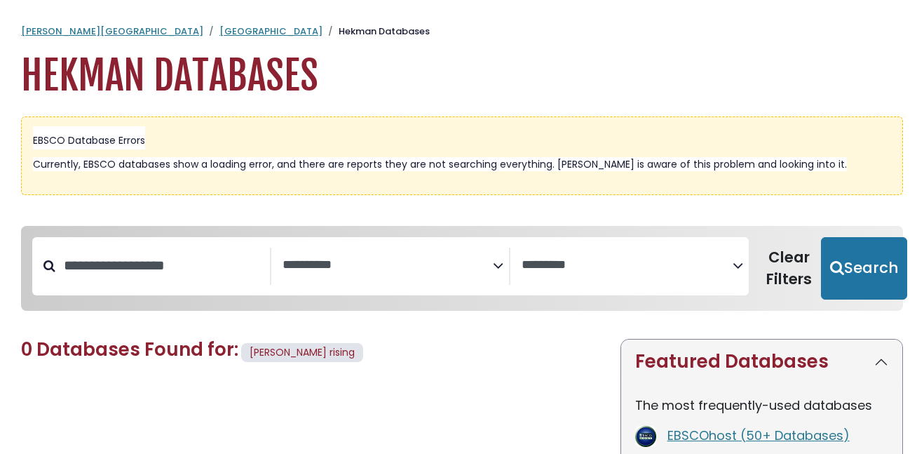 This screenshot has width=924, height=454. What do you see at coordinates (440, 164) in the screenshot?
I see `span: Currently, EBSCO databases show a loading error, and there are reports they are not searching eve...` at bounding box center [440, 164].